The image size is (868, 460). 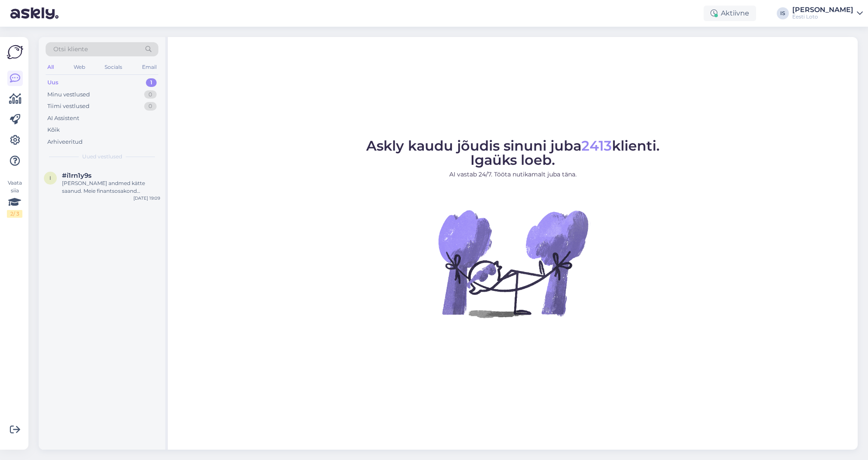 I want to click on div: AI Assistent, so click(x=63, y=118).